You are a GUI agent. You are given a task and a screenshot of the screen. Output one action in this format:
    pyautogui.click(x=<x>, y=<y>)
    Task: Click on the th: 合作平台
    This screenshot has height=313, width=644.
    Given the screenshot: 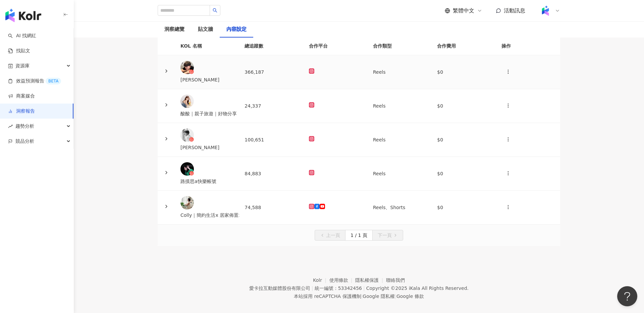 What is the action you would take?
    pyautogui.click(x=335, y=46)
    